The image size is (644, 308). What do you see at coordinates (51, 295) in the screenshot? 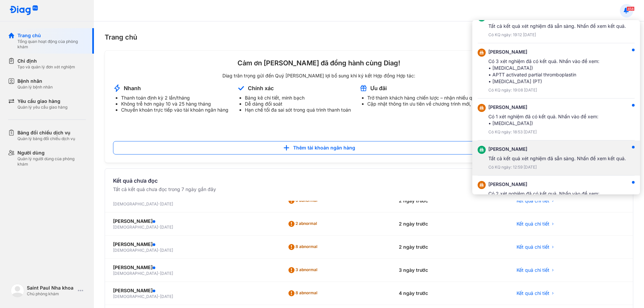
I see `div: Chủ phòng khám` at bounding box center [51, 295].